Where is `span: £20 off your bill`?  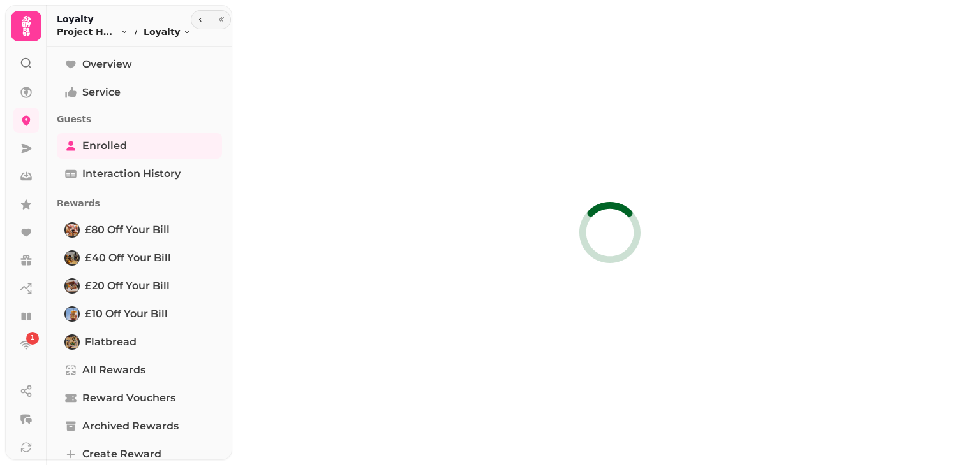
span: £20 off your bill is located at coordinates (127, 286).